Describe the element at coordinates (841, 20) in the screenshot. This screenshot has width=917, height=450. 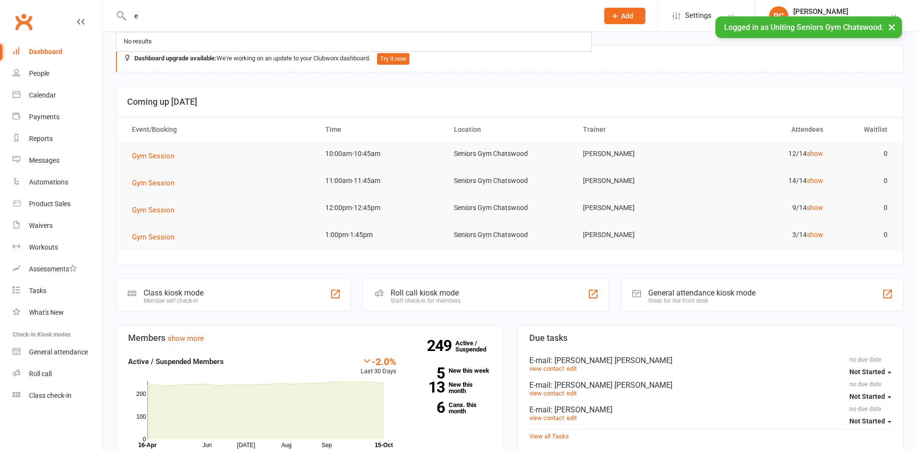
I see `div: Uniting Seniors Gym Chatswood` at that location.